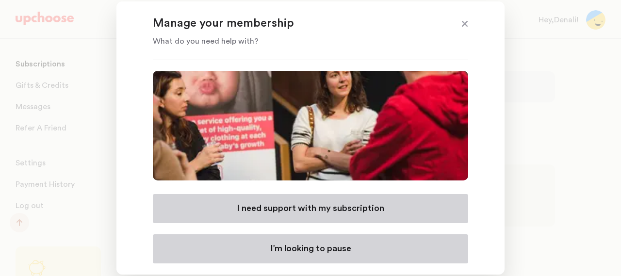 This screenshot has width=621, height=276. Describe the element at coordinates (310, 126) in the screenshot. I see `img: Manage Membership` at that location.